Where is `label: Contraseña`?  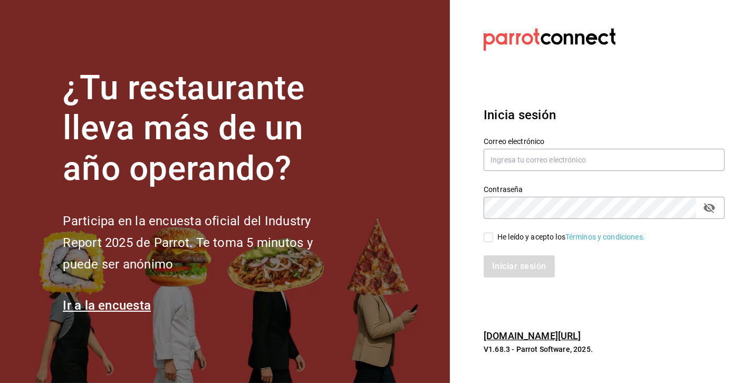
label: Contraseña is located at coordinates (604, 189).